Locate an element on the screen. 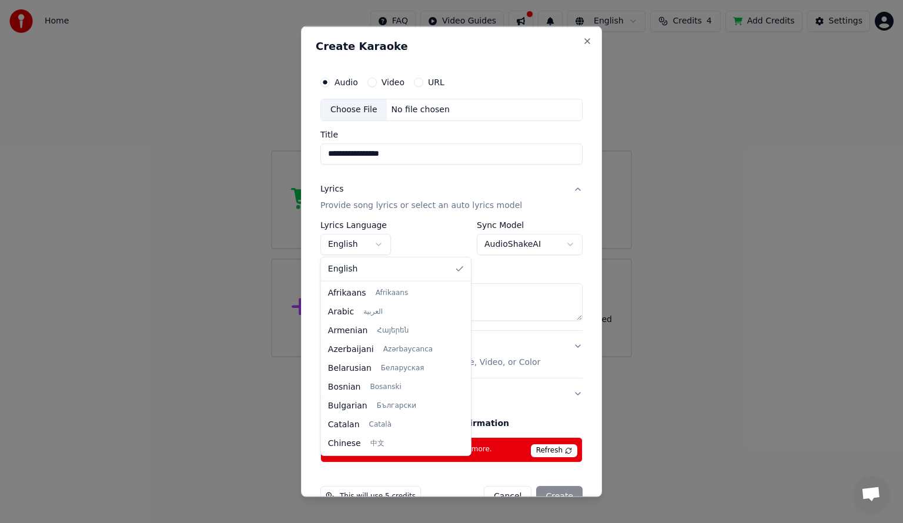 The height and width of the screenshot is (523, 903). span: Bulgarian is located at coordinates (348, 406).